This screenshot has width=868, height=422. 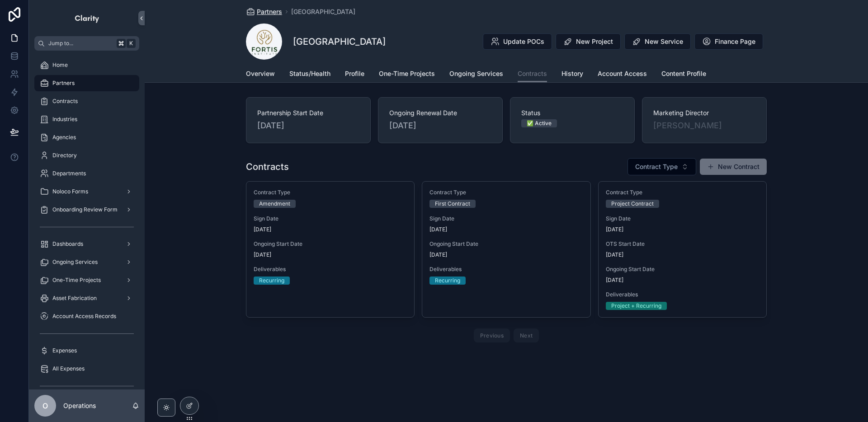 What do you see at coordinates (735, 41) in the screenshot?
I see `span: Finance Page` at bounding box center [735, 41].